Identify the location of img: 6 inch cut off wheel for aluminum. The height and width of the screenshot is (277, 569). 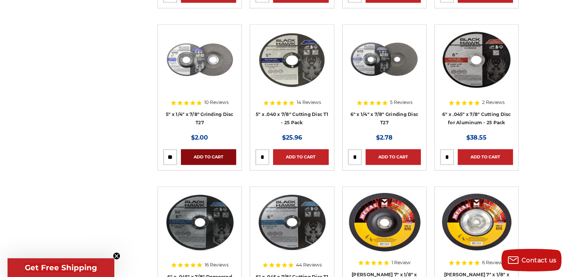
(476, 60).